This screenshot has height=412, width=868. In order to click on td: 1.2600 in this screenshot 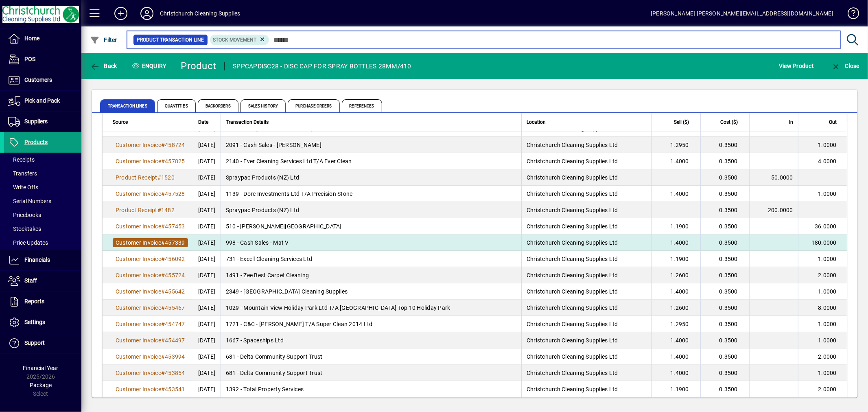, I will do `click(676, 275)`.